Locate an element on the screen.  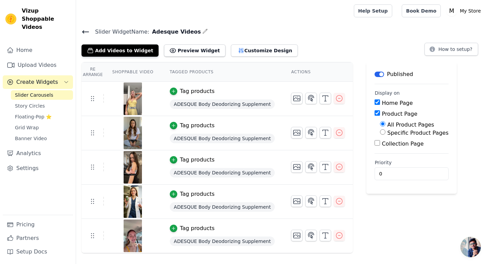
text: M is located at coordinates (451, 11).